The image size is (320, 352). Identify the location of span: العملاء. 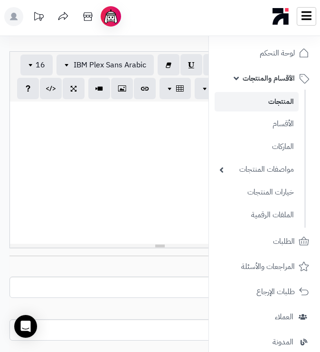
(284, 317).